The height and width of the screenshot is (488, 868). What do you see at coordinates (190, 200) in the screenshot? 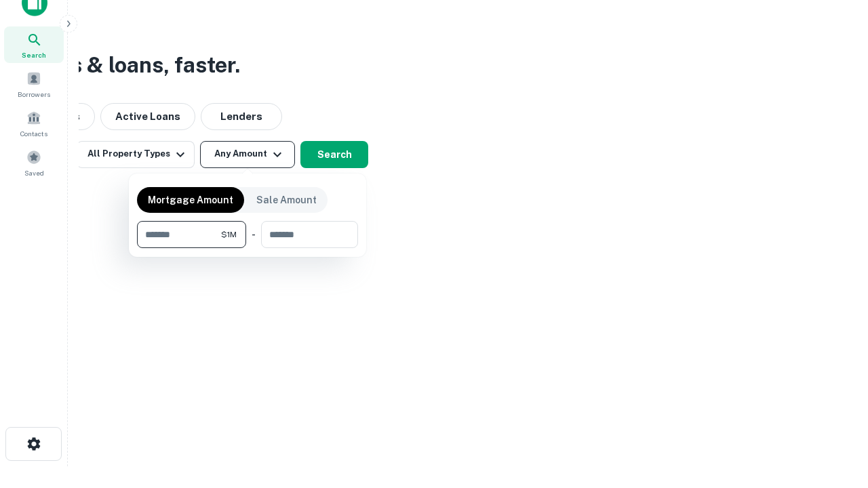
I see `p: Mortgage Amount` at bounding box center [190, 200].